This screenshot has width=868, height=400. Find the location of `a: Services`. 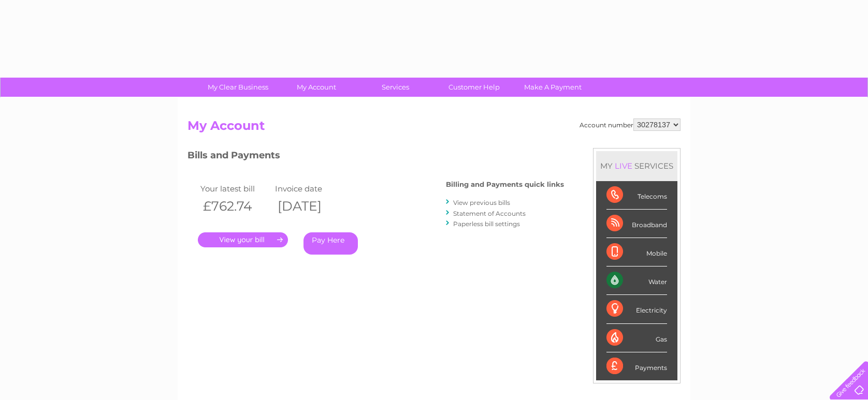

a: Services is located at coordinates (395, 87).